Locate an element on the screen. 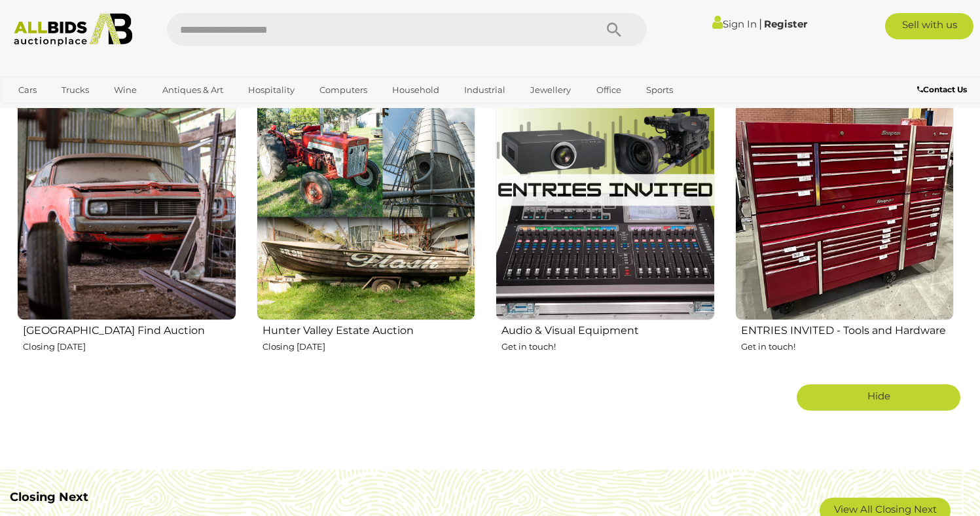 Image resolution: width=980 pixels, height=516 pixels. h2: Hunter Valley Estate Auction is located at coordinates (369, 329).